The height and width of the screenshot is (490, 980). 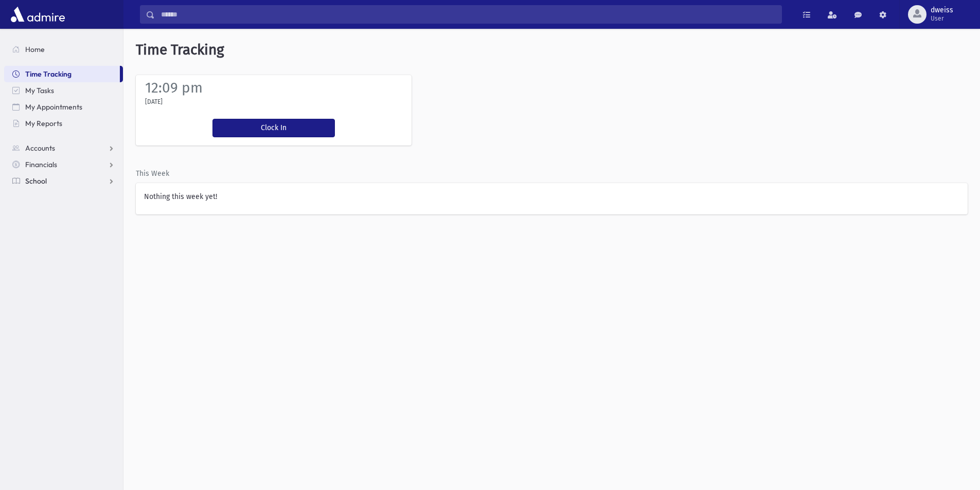 What do you see at coordinates (273, 128) in the screenshot?
I see `button: Clock In` at bounding box center [273, 128].